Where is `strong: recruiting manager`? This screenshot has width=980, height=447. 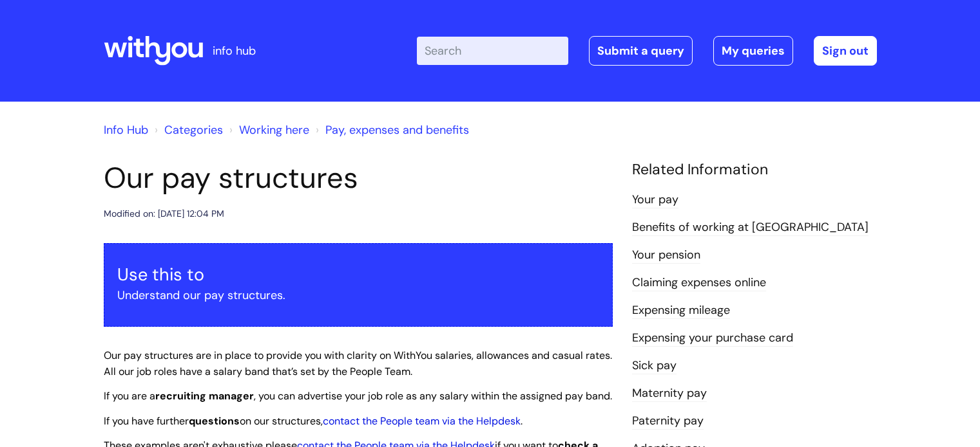
strong: recruiting manager is located at coordinates (204, 396).